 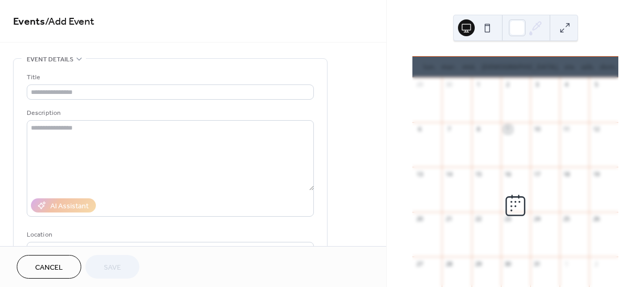 I want to click on span: Cancel, so click(x=49, y=267).